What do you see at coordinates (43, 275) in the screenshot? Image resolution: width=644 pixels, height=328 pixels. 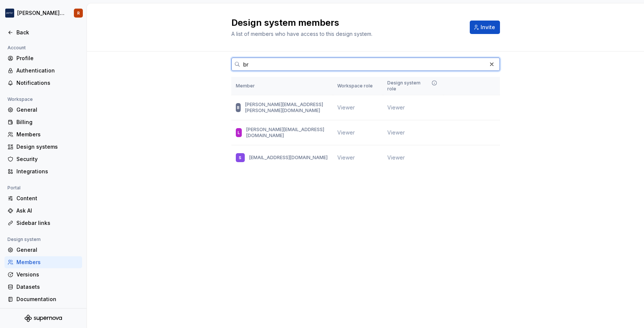 I see `a: Versions` at bounding box center [43, 275].